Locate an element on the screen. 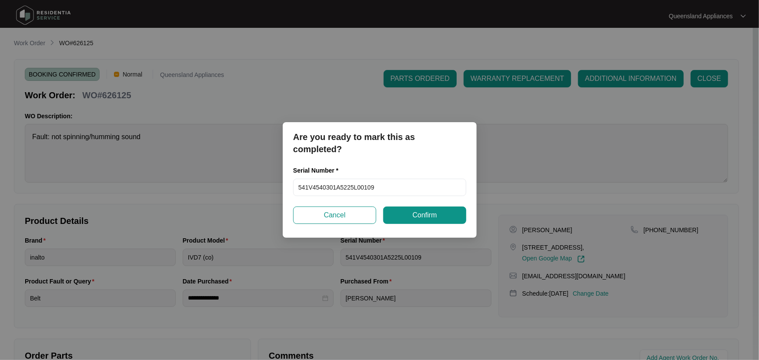 The image size is (759, 360). button: Confirm is located at coordinates (424, 215).